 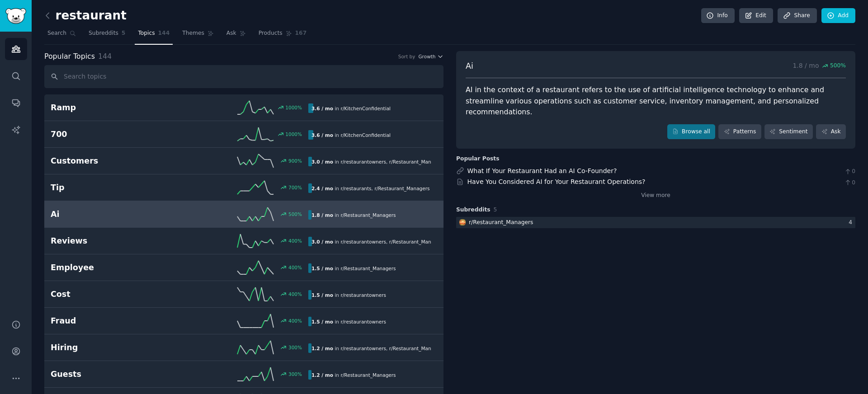 What do you see at coordinates (851, 222) in the screenshot?
I see `div: 4` at bounding box center [851, 222].